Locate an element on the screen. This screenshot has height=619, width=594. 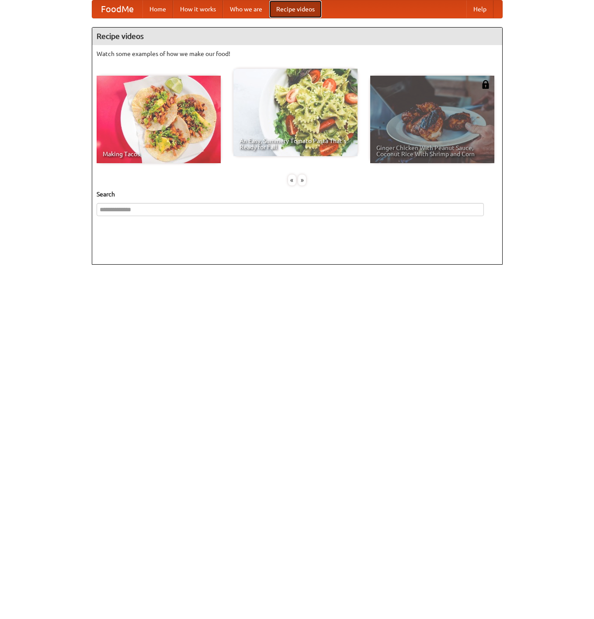
h4: Recipe videos is located at coordinates (297, 36).